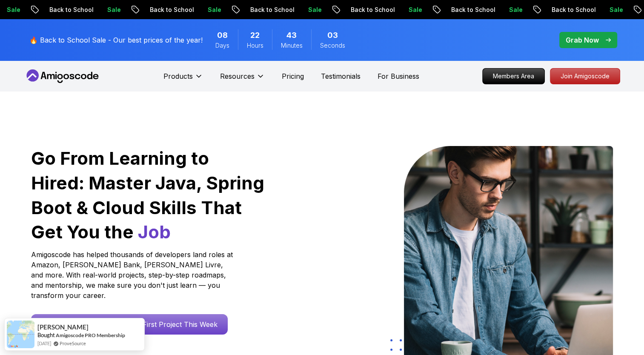 This screenshot has width=644, height=355. Describe the element at coordinates (255, 35) in the screenshot. I see `span: 22 Hours` at that location.